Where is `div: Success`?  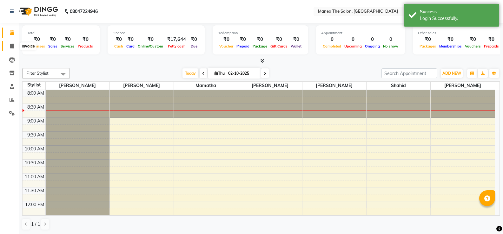
div: Success is located at coordinates (457, 12).